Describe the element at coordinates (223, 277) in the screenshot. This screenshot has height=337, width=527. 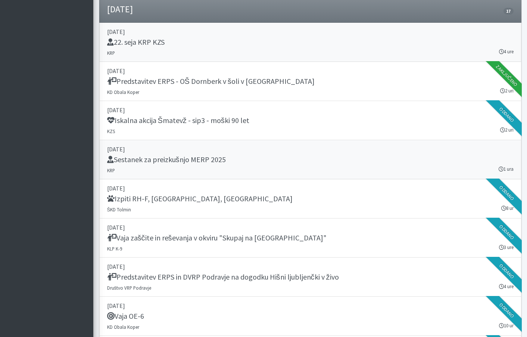
I see `h5: Predstavitev ERPS in DVRP Podravje na dogodku Hišni ljubljenčki v živo` at that location.